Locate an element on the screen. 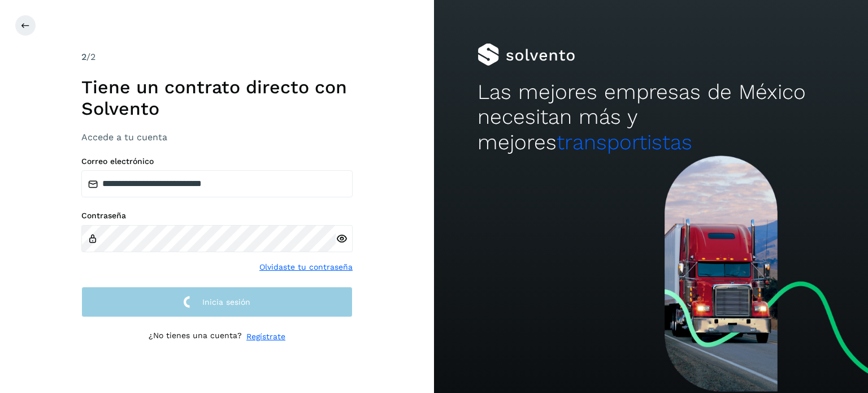 The height and width of the screenshot is (393, 868). h2: Las mejores empresas de México necesitan más y mejores is located at coordinates (651, 117).